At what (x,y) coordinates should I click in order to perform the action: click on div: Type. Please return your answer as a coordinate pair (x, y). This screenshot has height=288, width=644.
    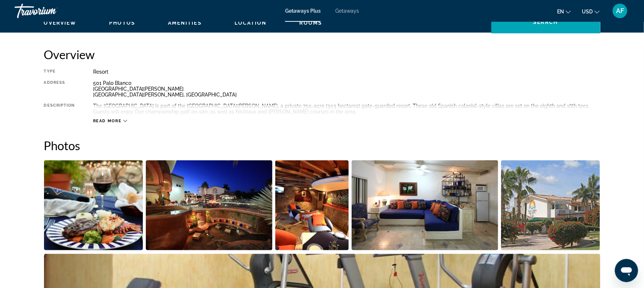
    Looking at the image, I should click on (59, 72).